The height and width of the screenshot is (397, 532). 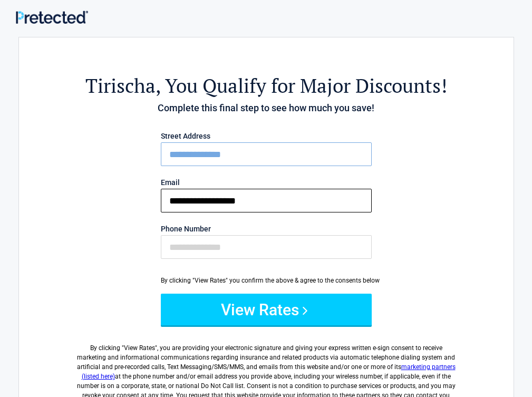 I want to click on div: By clicking "View Rates" you confirm the above & agree to the consents below, so click(x=266, y=281).